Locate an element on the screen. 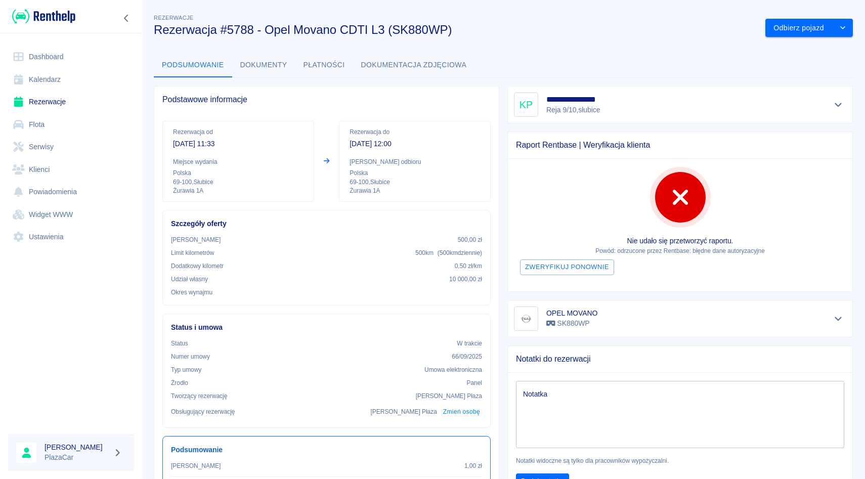  p: Dodatkowy kilometr is located at coordinates (197, 266).